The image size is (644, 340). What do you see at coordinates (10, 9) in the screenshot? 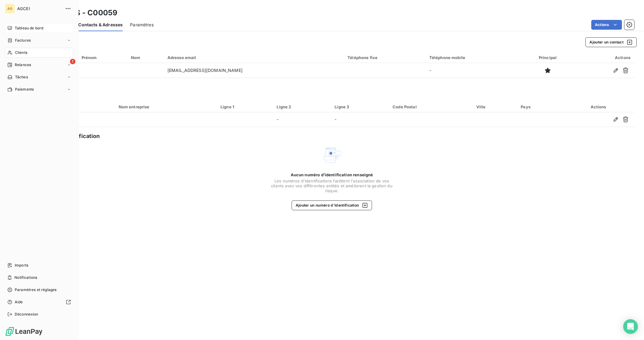
I see `div: AG` at bounding box center [10, 9].